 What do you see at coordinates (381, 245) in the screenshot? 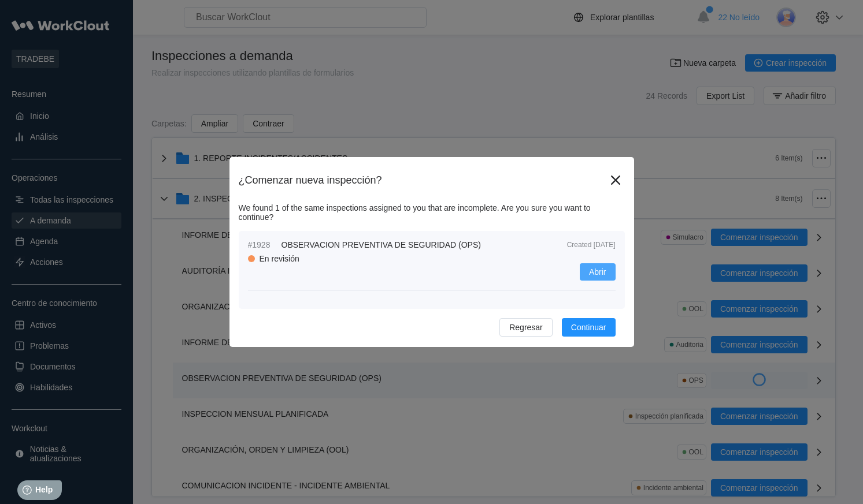
I see `span: OBSERVACION PREVENTIVA DE SEGURIDAD (OPS)` at bounding box center [381, 245].